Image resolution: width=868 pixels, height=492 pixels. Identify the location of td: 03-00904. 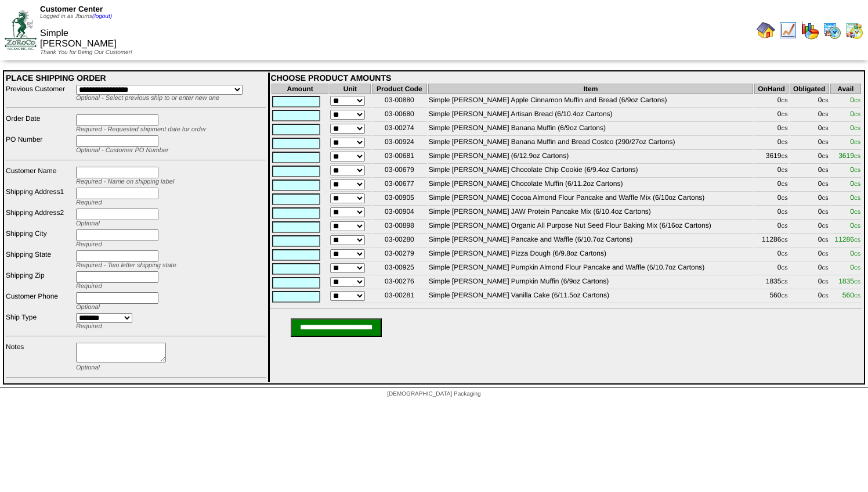
(399, 213).